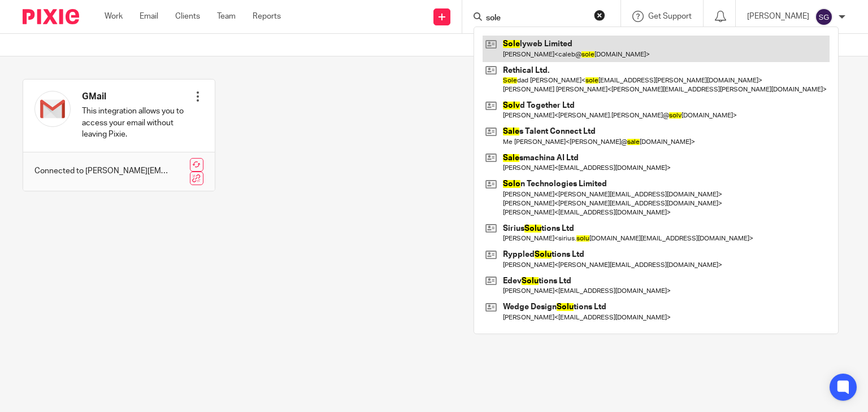 The height and width of the screenshot is (412, 868). I want to click on a: Work, so click(114, 16).